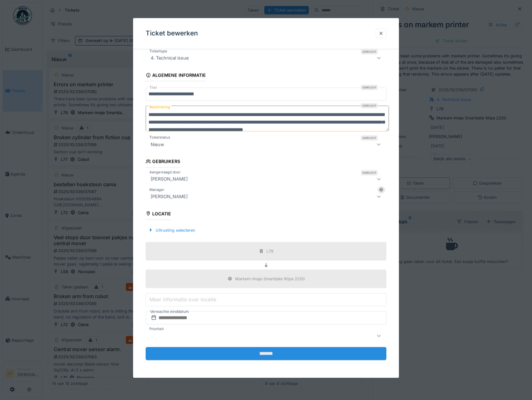 The image size is (532, 400). Describe the element at coordinates (169, 58) in the screenshot. I see `div: 4. Technical issue` at that location.